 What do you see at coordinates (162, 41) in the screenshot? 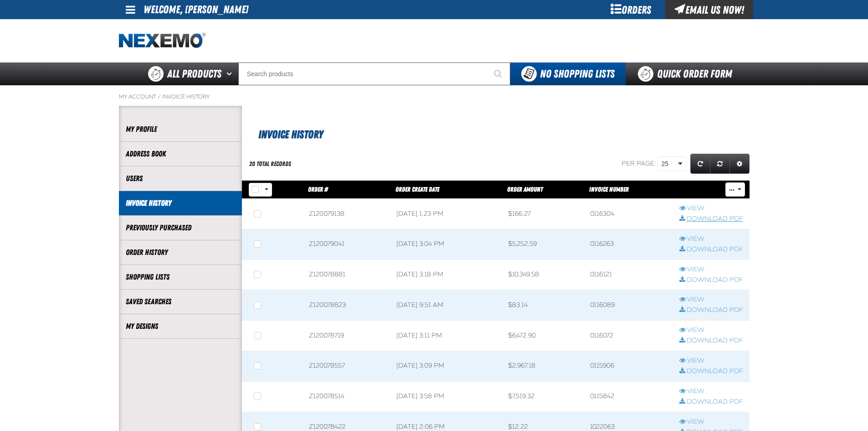
I see `a: Home` at bounding box center [162, 41].